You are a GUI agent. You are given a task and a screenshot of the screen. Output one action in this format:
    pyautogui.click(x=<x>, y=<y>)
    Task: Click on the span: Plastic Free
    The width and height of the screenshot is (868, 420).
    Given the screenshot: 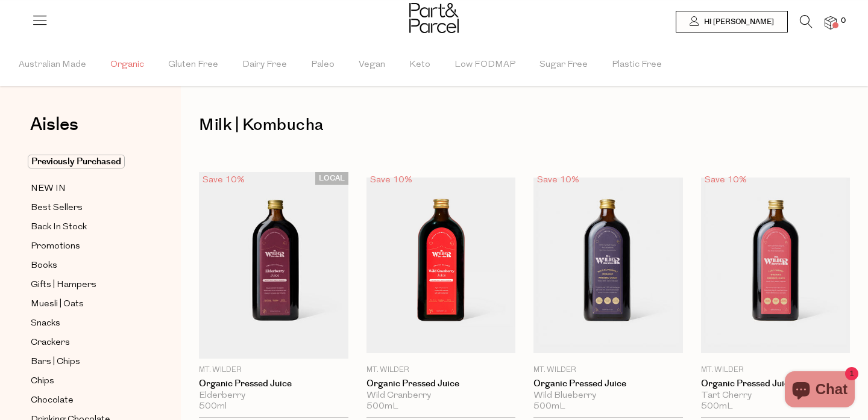 What is the action you would take?
    pyautogui.click(x=636, y=65)
    